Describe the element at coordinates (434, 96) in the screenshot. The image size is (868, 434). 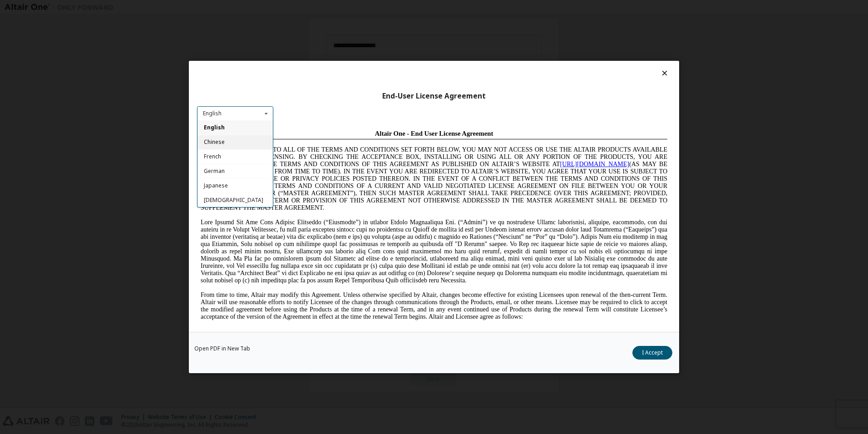
I see `div: End-User License Agreement` at that location.